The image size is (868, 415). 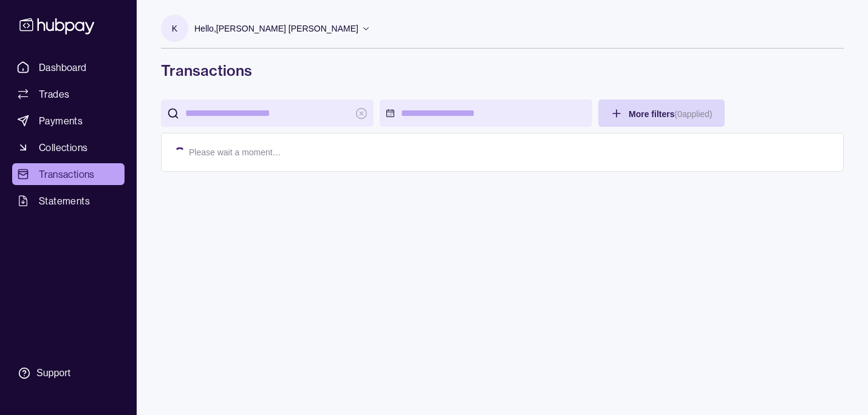 I want to click on a: Payments, so click(x=68, y=120).